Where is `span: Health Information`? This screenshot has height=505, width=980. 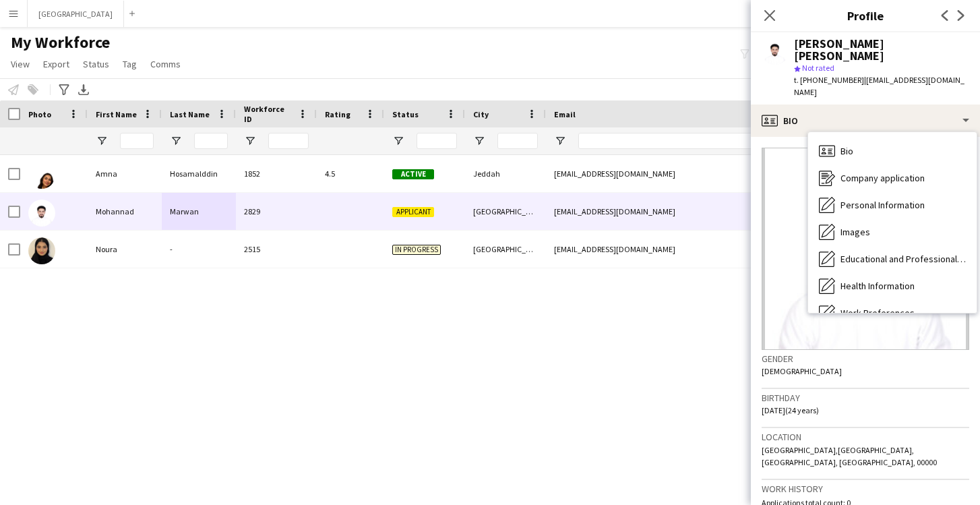
span: Health Information is located at coordinates (878, 286).